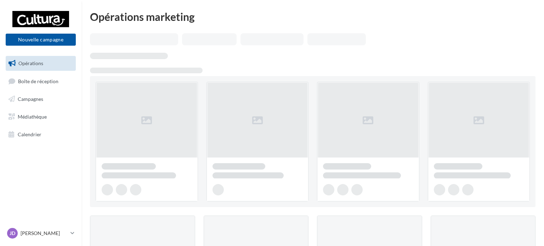 The width and height of the screenshot is (544, 246). I want to click on button: Nouvelle campagne, so click(41, 40).